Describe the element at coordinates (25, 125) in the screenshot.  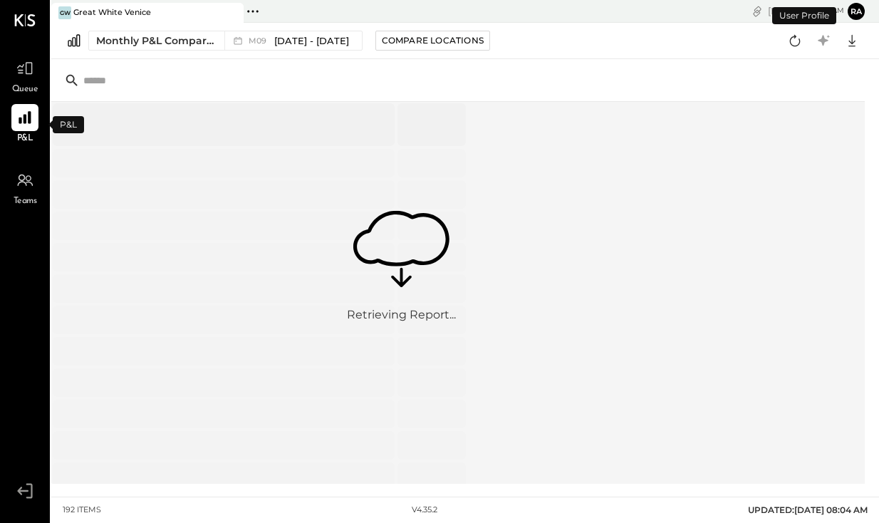
I see `a: P&L` at that location.